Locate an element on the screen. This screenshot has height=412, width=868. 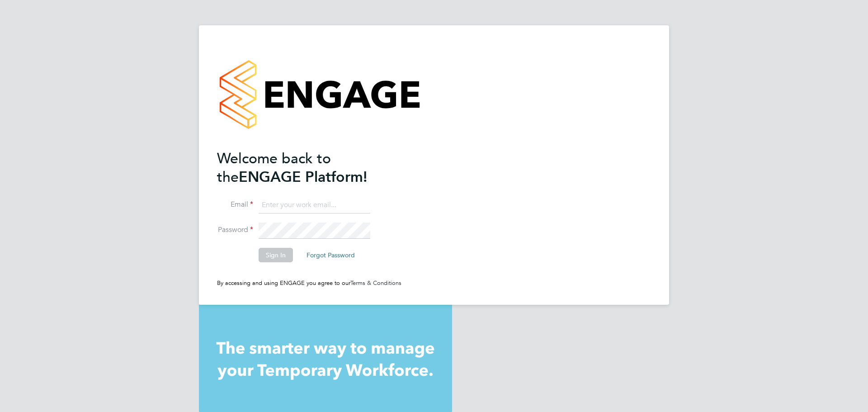
label: Email is located at coordinates (235, 205).